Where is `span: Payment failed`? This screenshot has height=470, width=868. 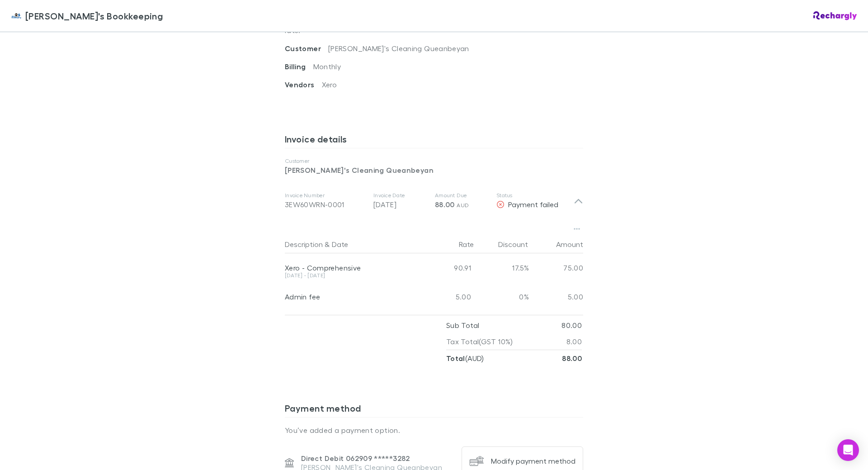
span: Payment failed is located at coordinates (533, 204).